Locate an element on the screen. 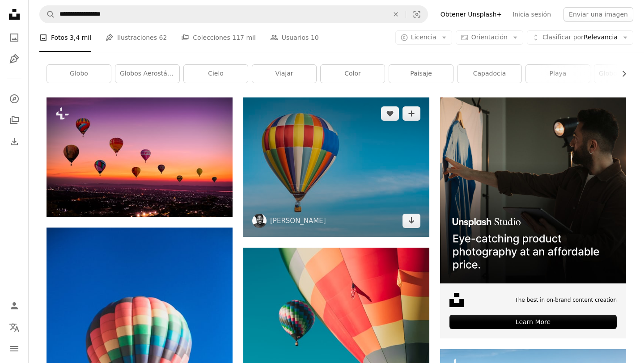 Image resolution: width=644 pixels, height=363 pixels. span: Orientación is located at coordinates (489, 37).